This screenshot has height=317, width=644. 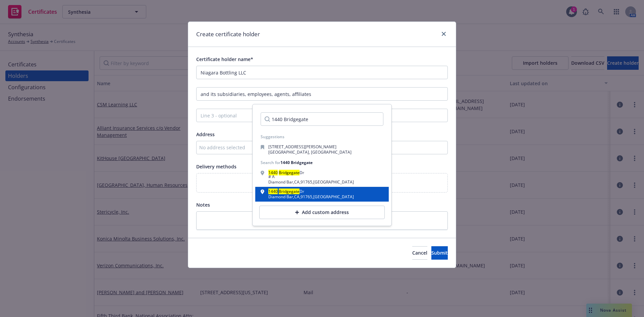 I want to click on span: Submit, so click(x=439, y=253).